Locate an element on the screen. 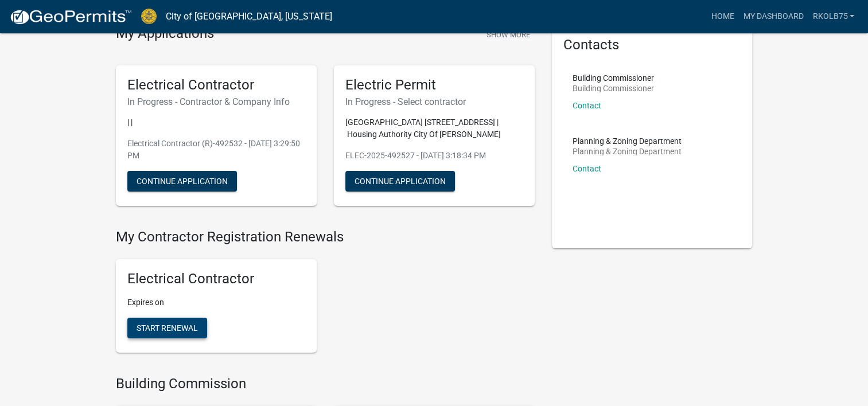 This screenshot has width=868, height=406. a: Home is located at coordinates (722, 17).